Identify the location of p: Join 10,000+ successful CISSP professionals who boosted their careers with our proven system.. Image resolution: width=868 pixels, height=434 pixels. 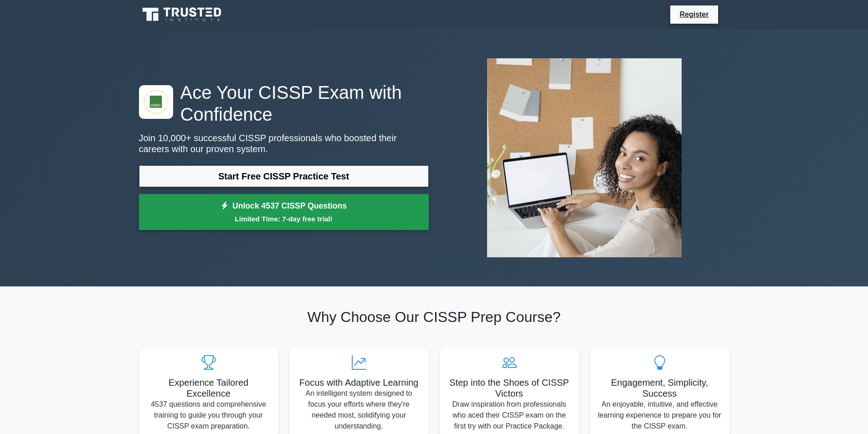
(283, 144).